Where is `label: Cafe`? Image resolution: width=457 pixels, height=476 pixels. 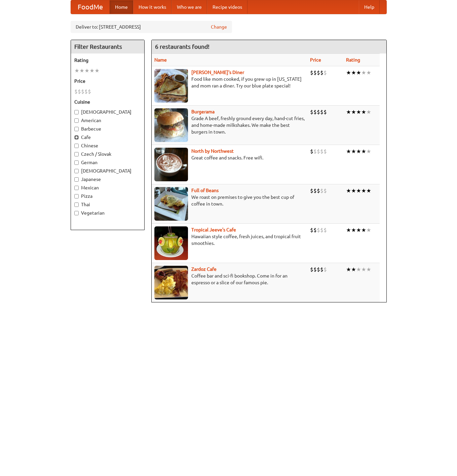
label: Cafe is located at coordinates (108, 137).